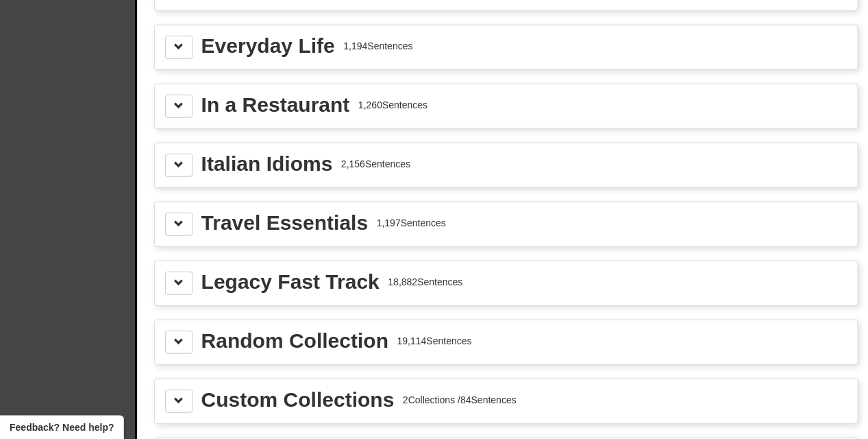  I want to click on div: 2,156 Sentences, so click(376, 164).